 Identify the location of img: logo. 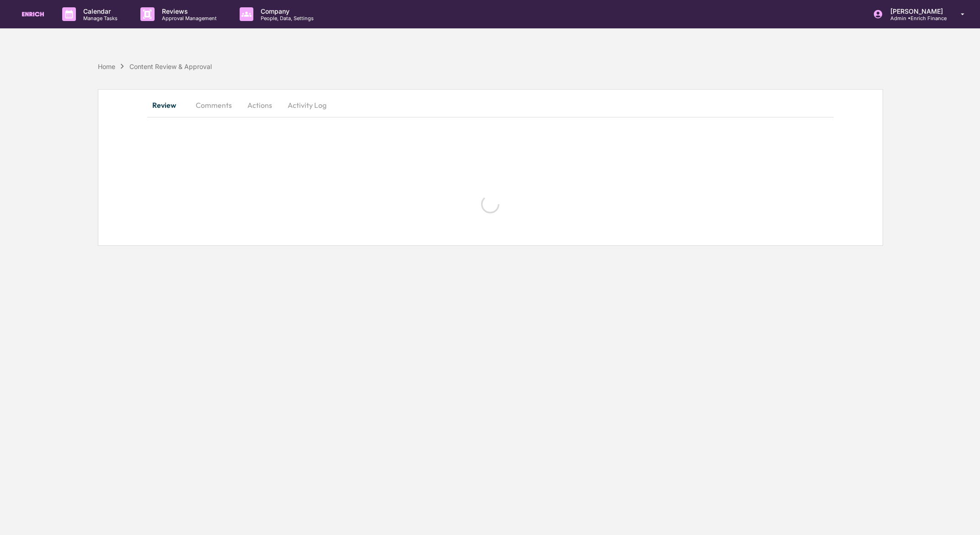
(33, 14).